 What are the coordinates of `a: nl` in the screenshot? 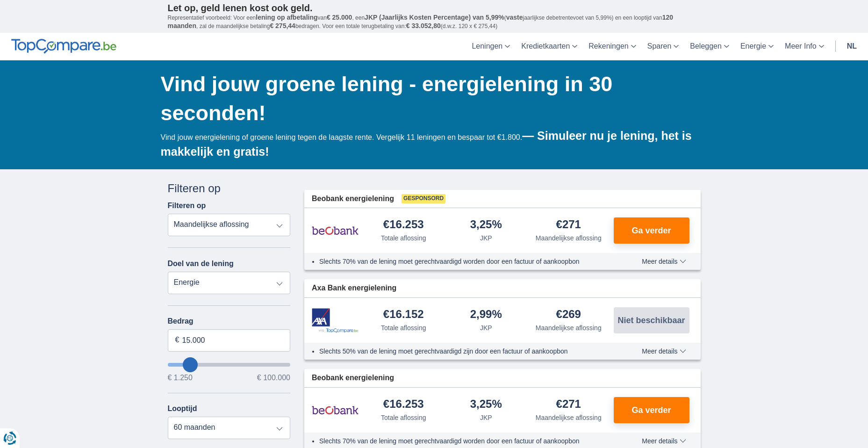 It's located at (852, 46).